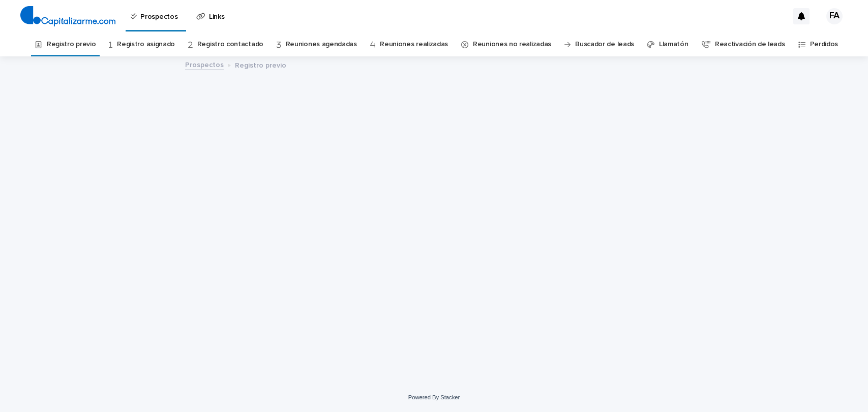 The height and width of the screenshot is (412, 868). I want to click on div: FA, so click(834, 17).